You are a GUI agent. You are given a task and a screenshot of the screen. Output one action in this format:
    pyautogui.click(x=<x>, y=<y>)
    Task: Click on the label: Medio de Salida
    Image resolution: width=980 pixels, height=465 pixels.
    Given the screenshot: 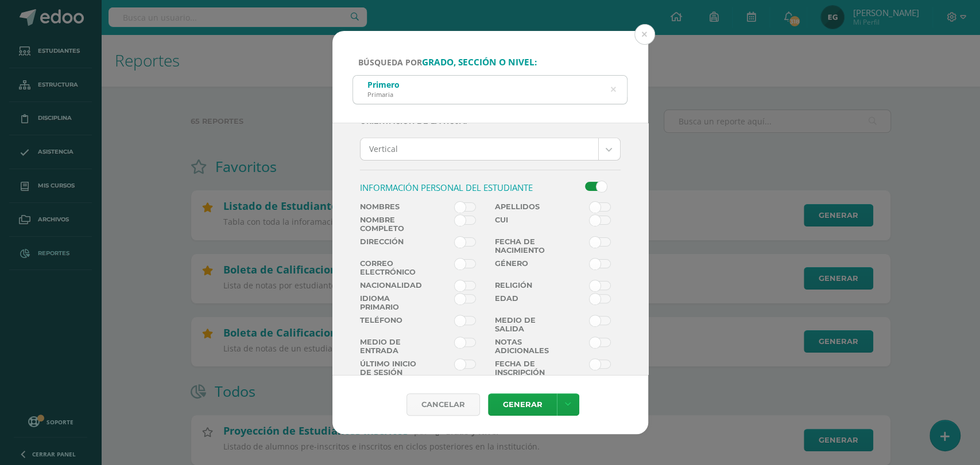 What is the action you would take?
    pyautogui.click(x=524, y=325)
    